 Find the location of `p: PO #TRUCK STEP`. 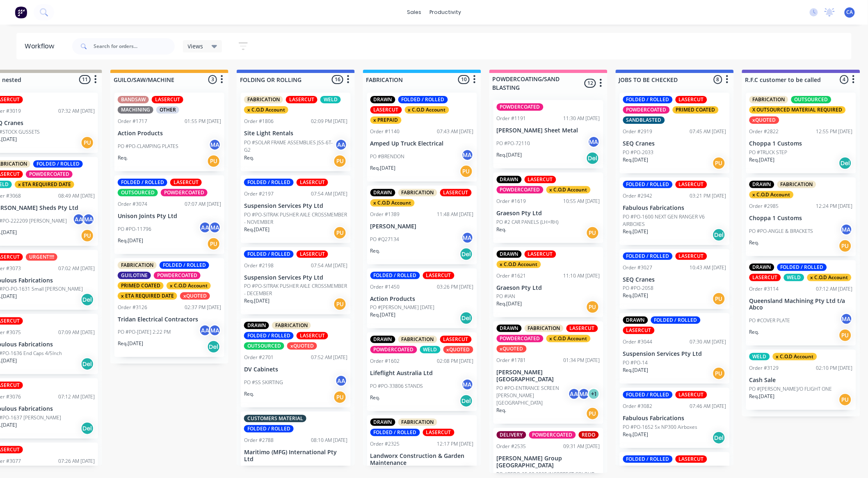

p: PO #TRUCK STEP is located at coordinates (768, 152).